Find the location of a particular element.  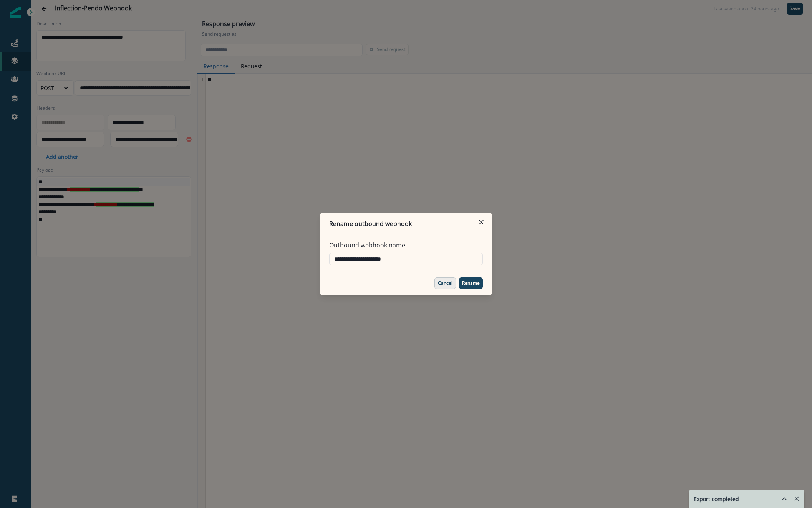

button: Close is located at coordinates (481, 222).